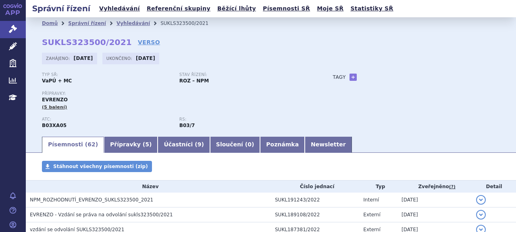 This screenshot has width=516, height=232. What do you see at coordinates (244, 75) in the screenshot?
I see `p: Stav řízení:` at bounding box center [244, 75].